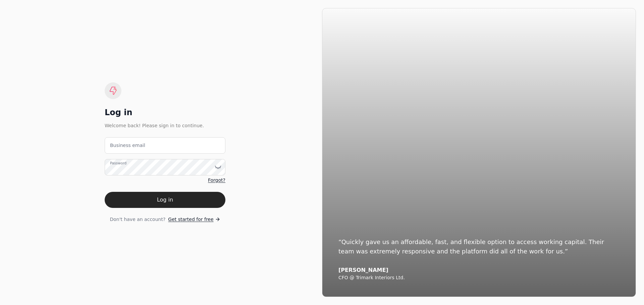 The image size is (644, 305). Describe the element at coordinates (216, 180) in the screenshot. I see `a: Forgot?` at that location.